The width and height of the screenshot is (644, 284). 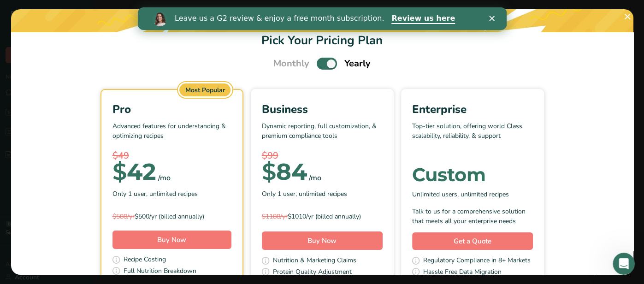 I want to click on div: Close, so click(x=356, y=11).